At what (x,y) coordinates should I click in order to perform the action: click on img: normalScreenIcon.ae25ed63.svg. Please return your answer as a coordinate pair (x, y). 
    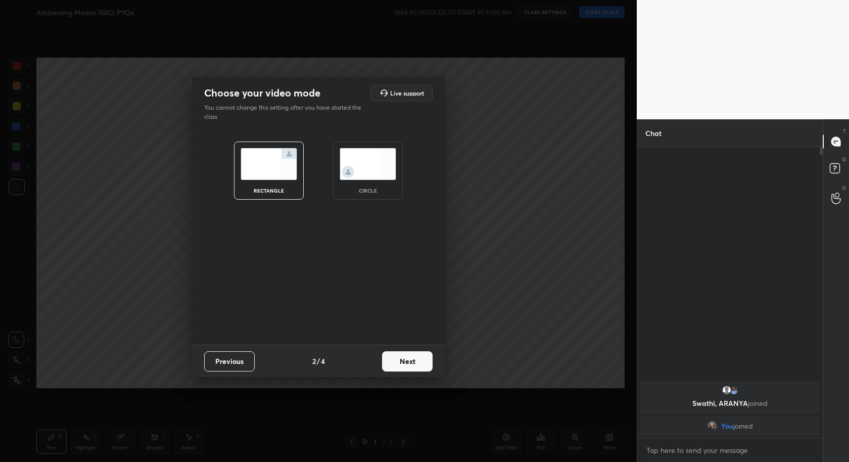
    Looking at the image, I should click on (269, 164).